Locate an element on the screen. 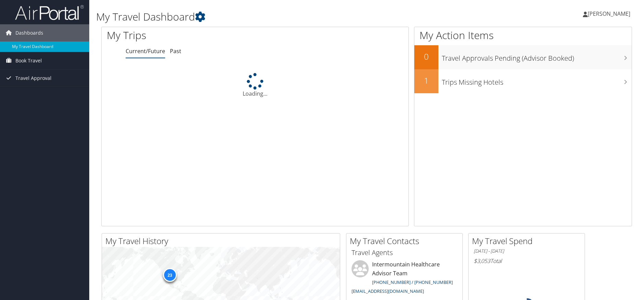 Image resolution: width=644 pixels, height=300 pixels. h2: My Travel Contacts is located at coordinates (406, 241).